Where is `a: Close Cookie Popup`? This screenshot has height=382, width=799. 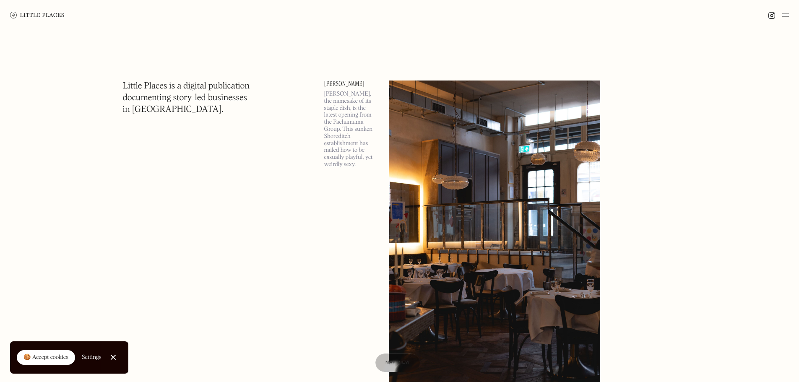 a: Close Cookie Popup is located at coordinates (113, 357).